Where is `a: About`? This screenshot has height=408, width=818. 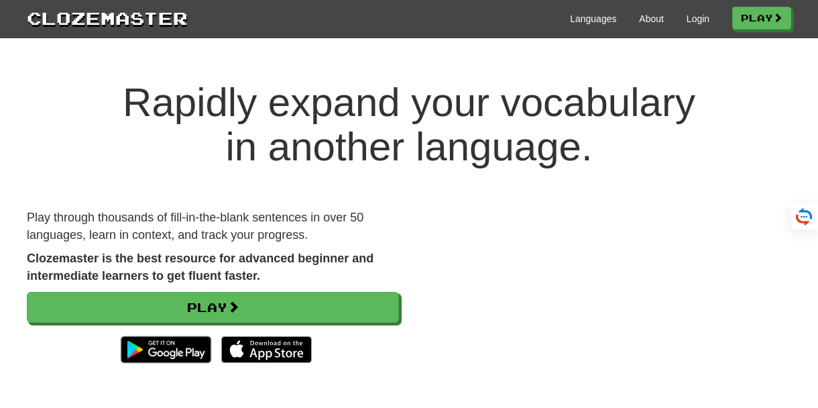 a: About is located at coordinates (651, 19).